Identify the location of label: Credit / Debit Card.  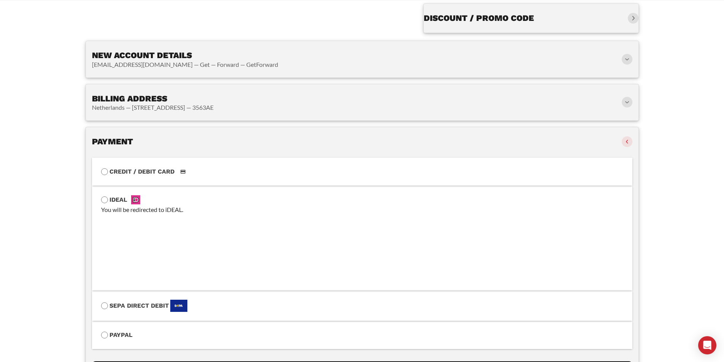
(362, 172).